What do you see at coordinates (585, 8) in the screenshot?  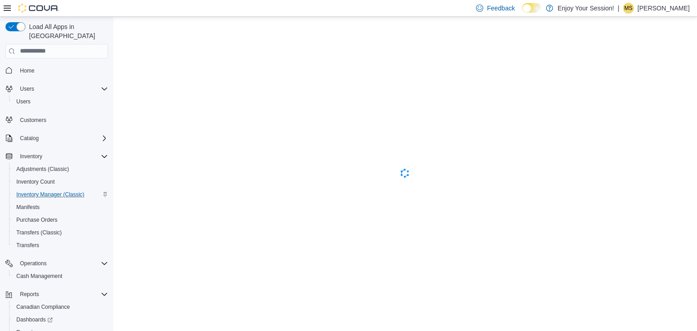 I see `p: Enjoy Your Session!` at bounding box center [585, 8].